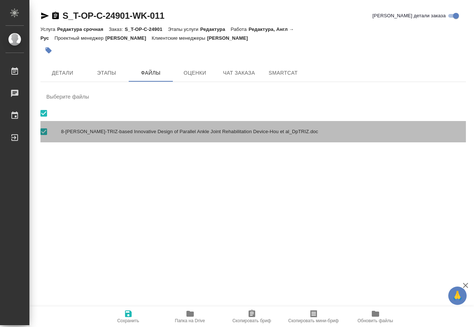  I want to click on p: Этапы услуги, so click(184, 29).